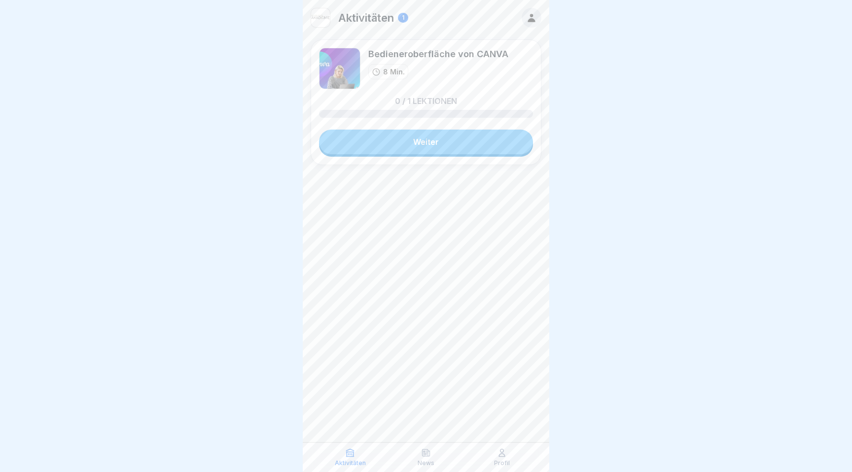  Describe the element at coordinates (502, 463) in the screenshot. I see `p: Profil` at that location.